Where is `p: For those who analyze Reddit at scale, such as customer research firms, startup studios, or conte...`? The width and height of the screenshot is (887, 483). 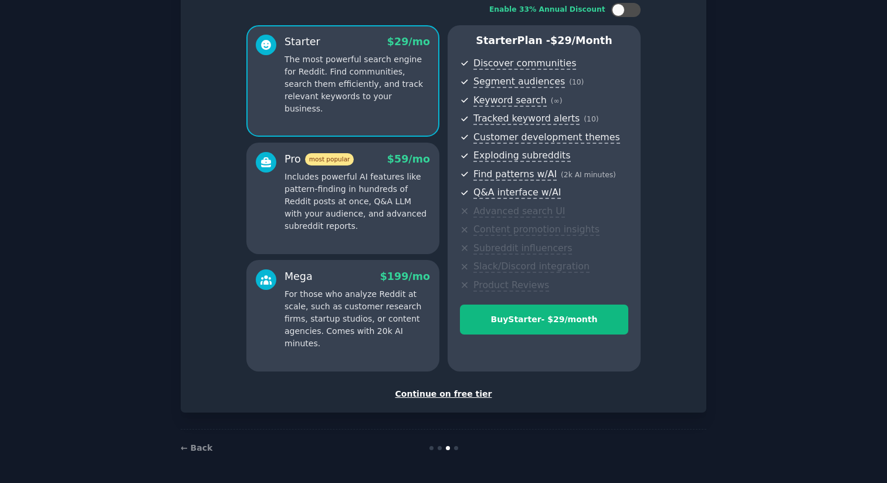 p: For those who analyze Reddit at scale, such as customer research firms, startup studios, or conte... is located at coordinates (357, 318).